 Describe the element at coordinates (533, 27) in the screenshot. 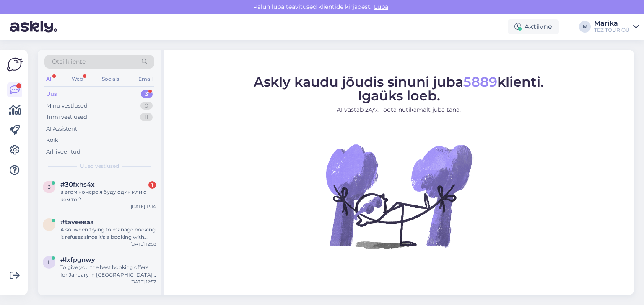

I see `div: Aktiivne` at that location.